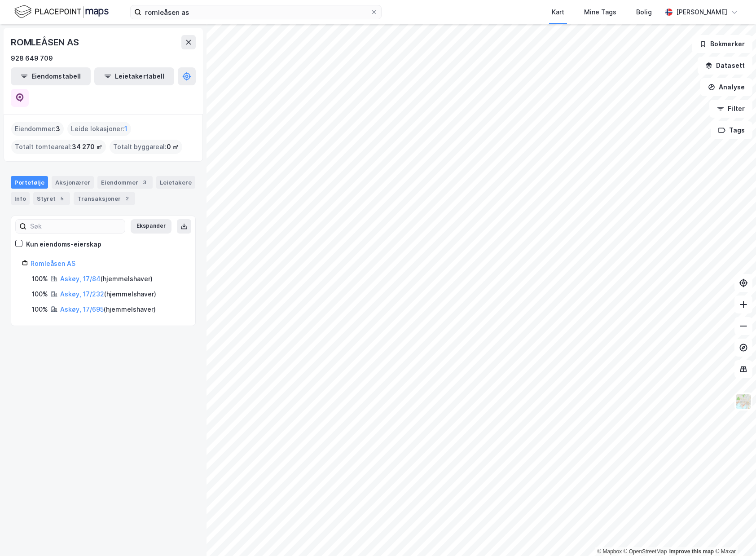  I want to click on button: Tags, so click(731, 130).